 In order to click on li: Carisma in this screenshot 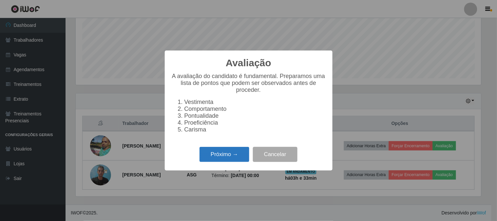, I will do `click(255, 130)`.